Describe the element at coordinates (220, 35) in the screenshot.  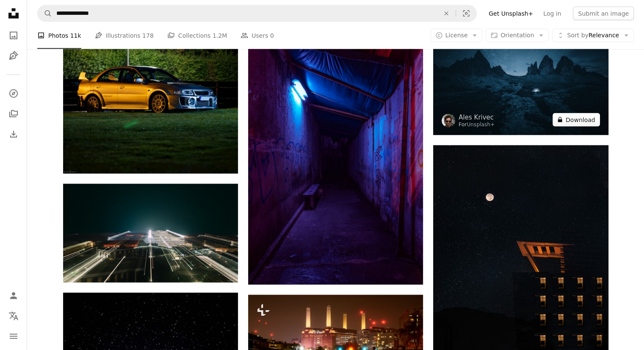
I see `span: 1.2M` at that location.